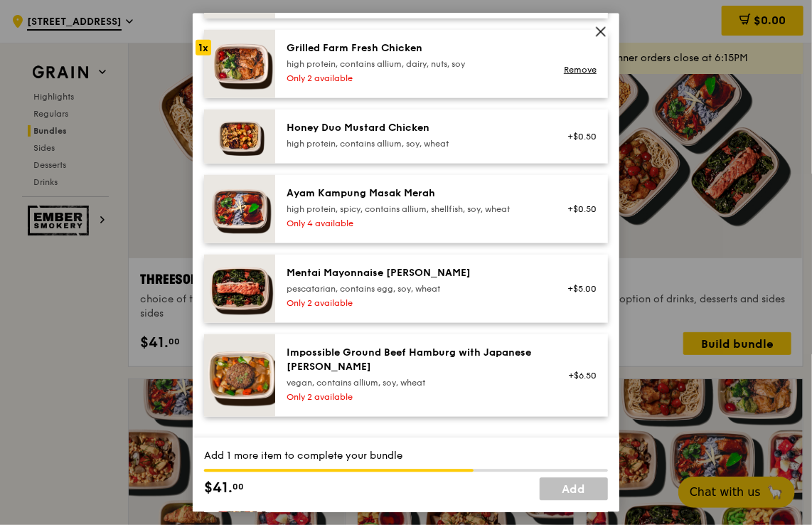 The height and width of the screenshot is (525, 812). What do you see at coordinates (414, 63) in the screenshot?
I see `div: high protein, contains allium, dairy, nuts, soy` at bounding box center [414, 63].